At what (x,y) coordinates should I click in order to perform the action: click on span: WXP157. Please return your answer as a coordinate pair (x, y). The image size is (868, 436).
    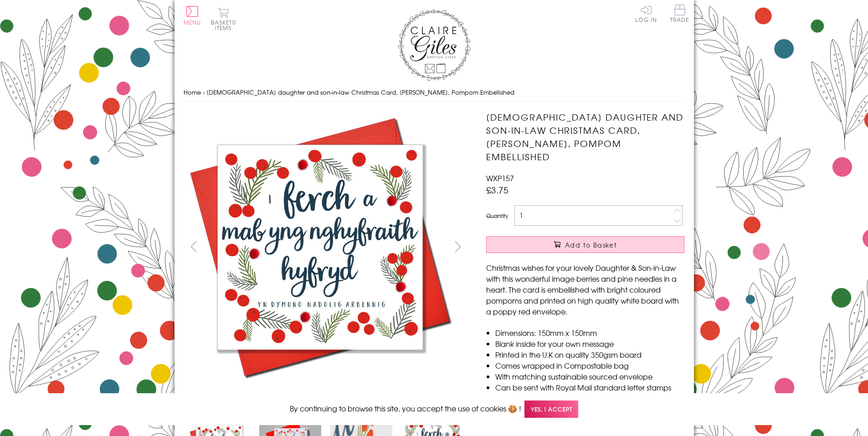
    Looking at the image, I should click on (500, 178).